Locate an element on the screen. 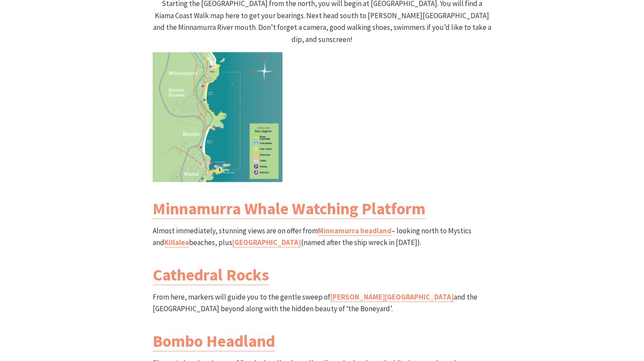 This screenshot has height=361, width=644. img: Kiama Coast Walk North Section is located at coordinates (218, 117).